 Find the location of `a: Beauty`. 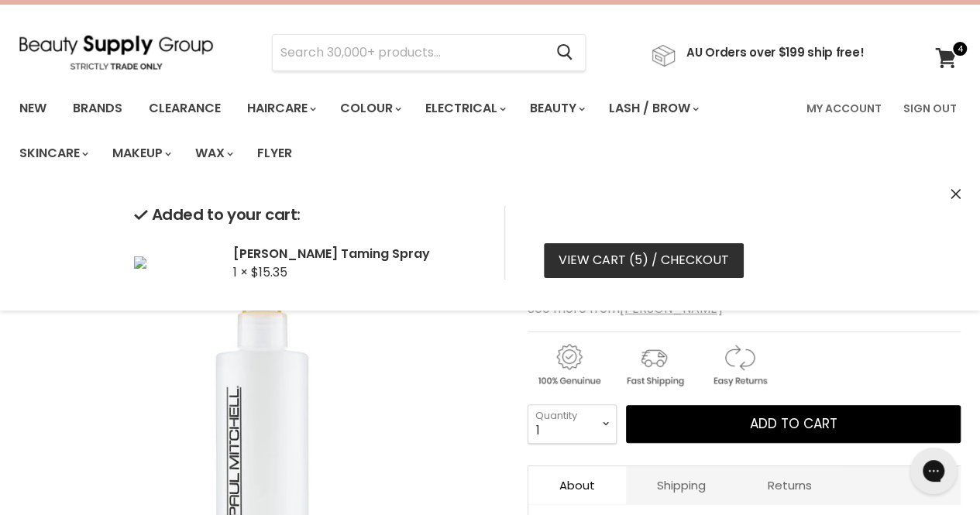

a: Beauty is located at coordinates (556, 108).